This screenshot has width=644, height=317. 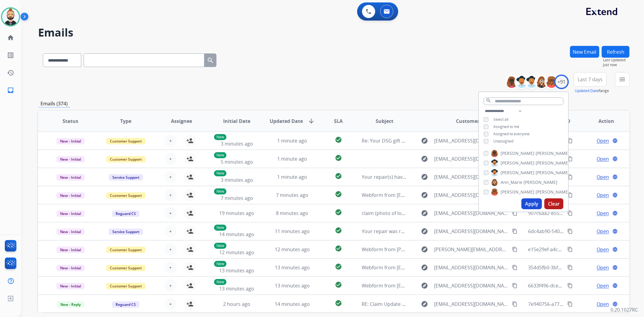 I want to click on span: 7 minutes ago, so click(x=292, y=195).